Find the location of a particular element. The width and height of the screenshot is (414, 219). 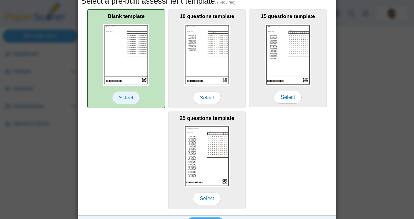

b: 25 questions template is located at coordinates (207, 118).